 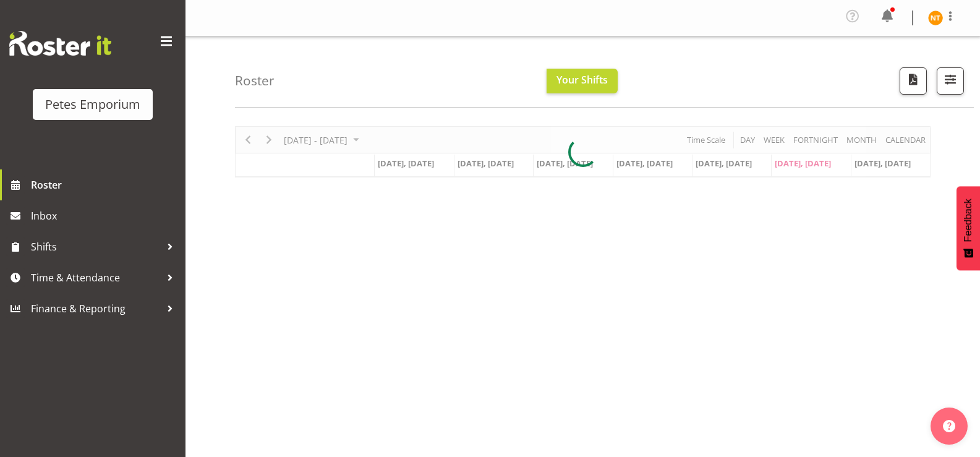 What do you see at coordinates (581, 81) in the screenshot?
I see `button: Your Shifts` at bounding box center [581, 81].